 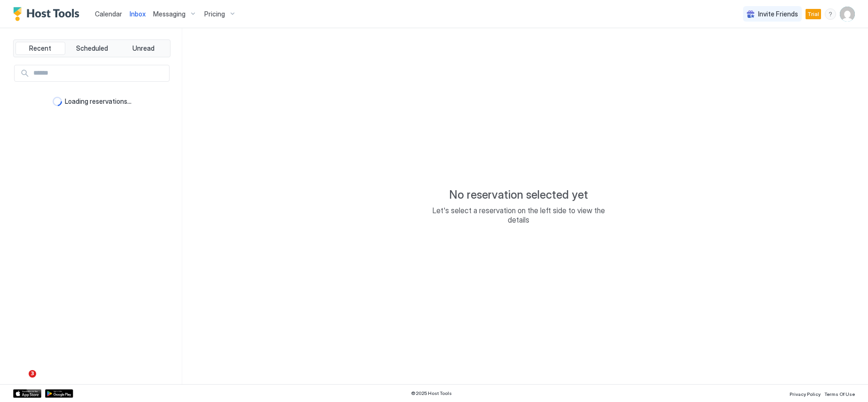 I want to click on a: App Store, so click(x=27, y=394).